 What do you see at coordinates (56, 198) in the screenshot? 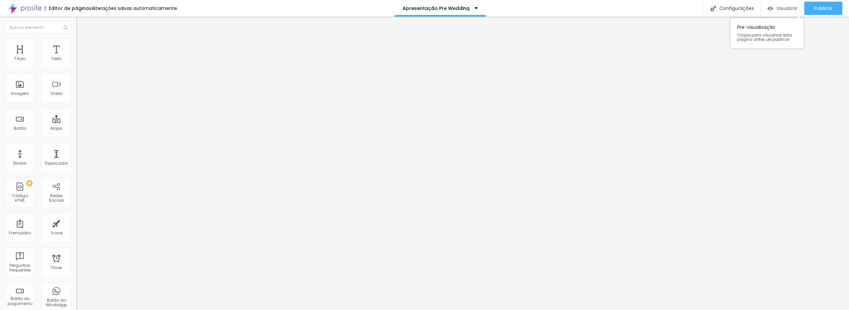
I see `div: Redes Sociais` at bounding box center [56, 198].